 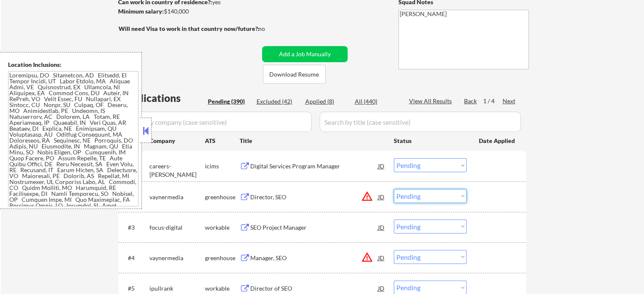 What do you see at coordinates (314, 228) in the screenshot?
I see `div: SEO Project Manager` at bounding box center [314, 228].